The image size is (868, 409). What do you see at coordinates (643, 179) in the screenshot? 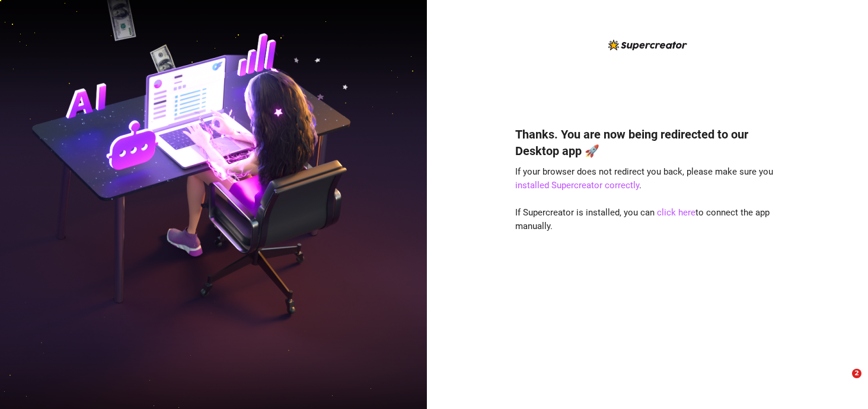
I see `span: If your browser does not redirect you back, please make sure you .` at bounding box center [643, 179].